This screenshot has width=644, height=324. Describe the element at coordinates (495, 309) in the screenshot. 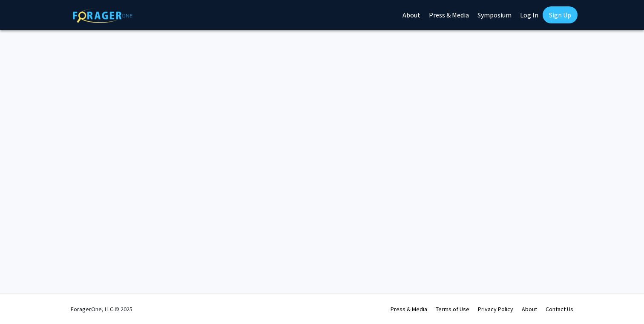

I see `a: Privacy Policy` at that location.